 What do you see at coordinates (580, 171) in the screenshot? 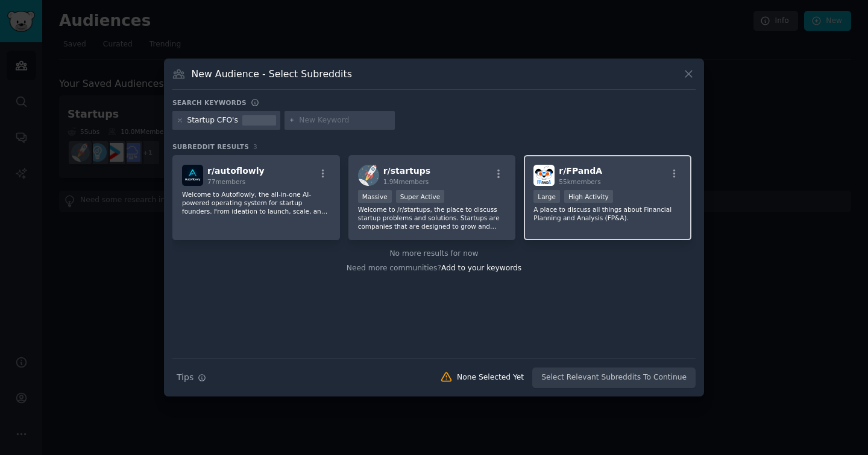
I see `span: r/ FPandA` at bounding box center [580, 171].